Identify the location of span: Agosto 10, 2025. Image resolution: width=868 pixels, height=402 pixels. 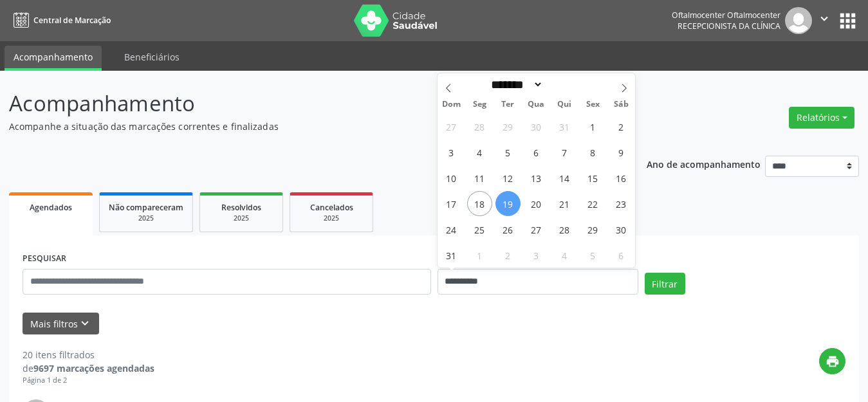
(450, 177).